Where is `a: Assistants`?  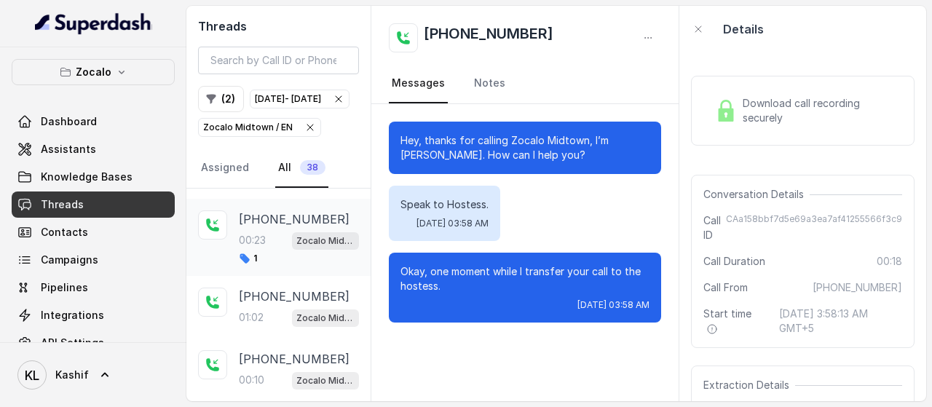 a: Assistants is located at coordinates (93, 149).